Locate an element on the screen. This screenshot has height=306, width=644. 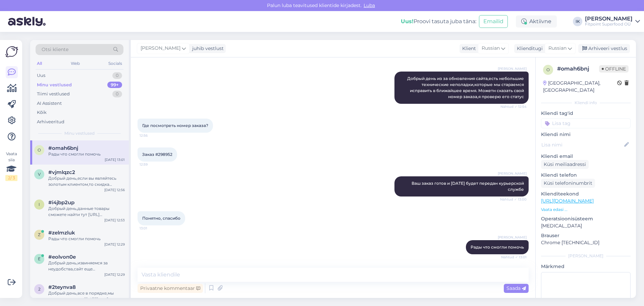
span: 12:59 is located at coordinates (152, 164).